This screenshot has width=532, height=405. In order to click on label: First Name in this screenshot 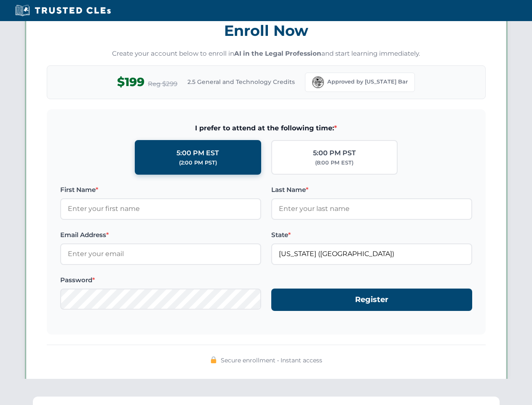, I will do `click(160, 189)`.